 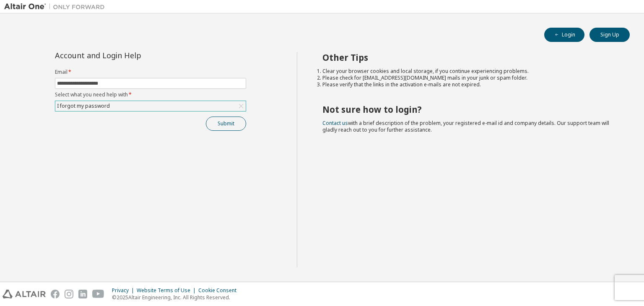 What do you see at coordinates (335, 123) in the screenshot?
I see `a: Contact us` at bounding box center [335, 123].